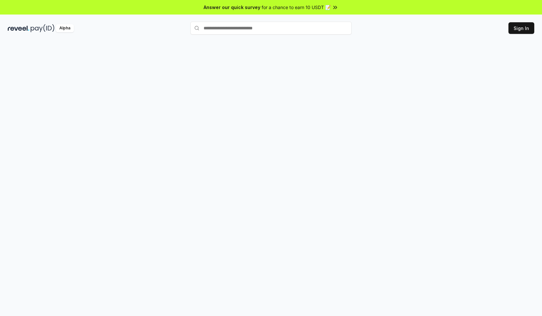 Image resolution: width=542 pixels, height=316 pixels. I want to click on button: Sign In, so click(521, 28).